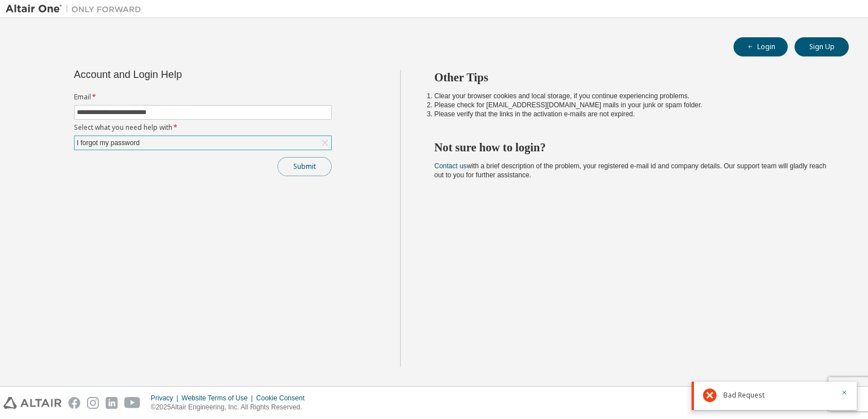  What do you see at coordinates (177, 74) in the screenshot?
I see `div: Account and Login Help` at bounding box center [177, 74].